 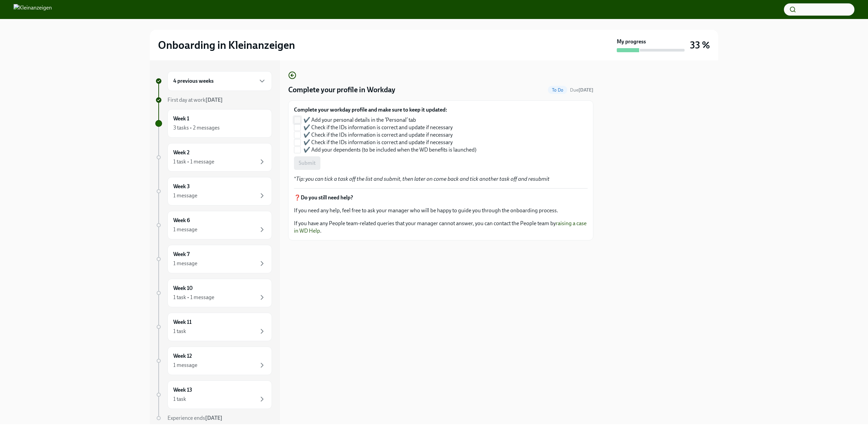 What do you see at coordinates (195, 418) in the screenshot?
I see `span: Experience ends` at bounding box center [195, 418].